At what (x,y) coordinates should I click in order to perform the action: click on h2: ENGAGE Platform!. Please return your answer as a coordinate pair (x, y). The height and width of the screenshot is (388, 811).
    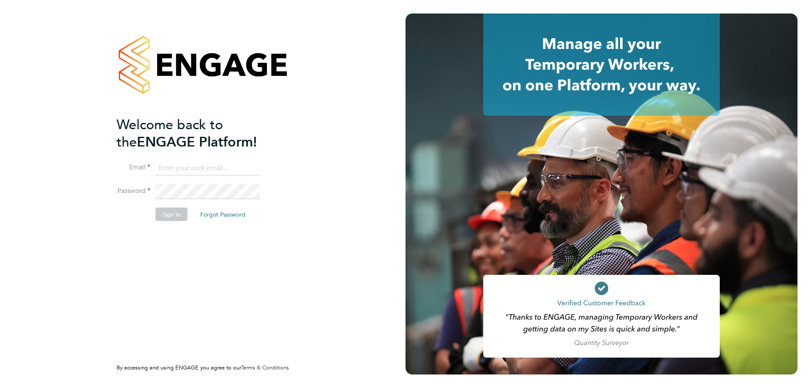
    Looking at the image, I should click on (199, 133).